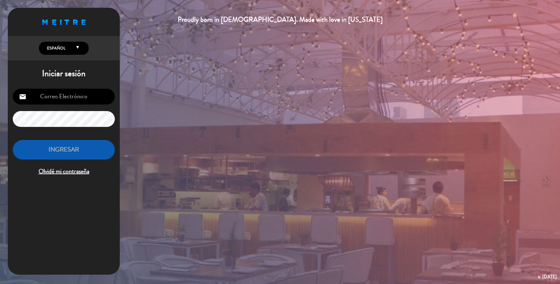 This screenshot has height=284, width=560. What do you see at coordinates (64, 74) in the screenshot?
I see `h1: Iniciar sesión` at bounding box center [64, 74].